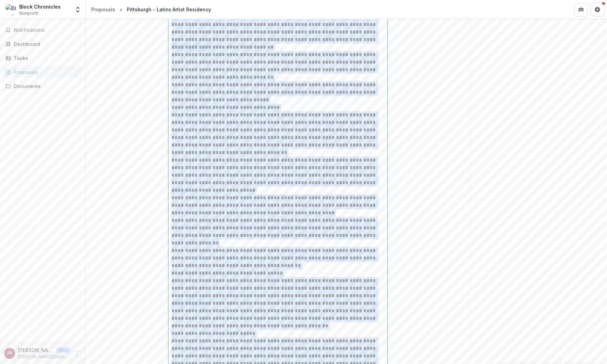  What do you see at coordinates (45, 86) in the screenshot?
I see `div: Documents` at bounding box center [45, 86].